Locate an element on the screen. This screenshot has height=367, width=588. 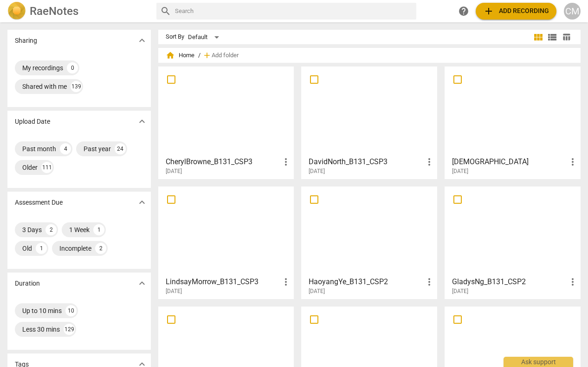
span: Add recording is located at coordinates (517, 11).